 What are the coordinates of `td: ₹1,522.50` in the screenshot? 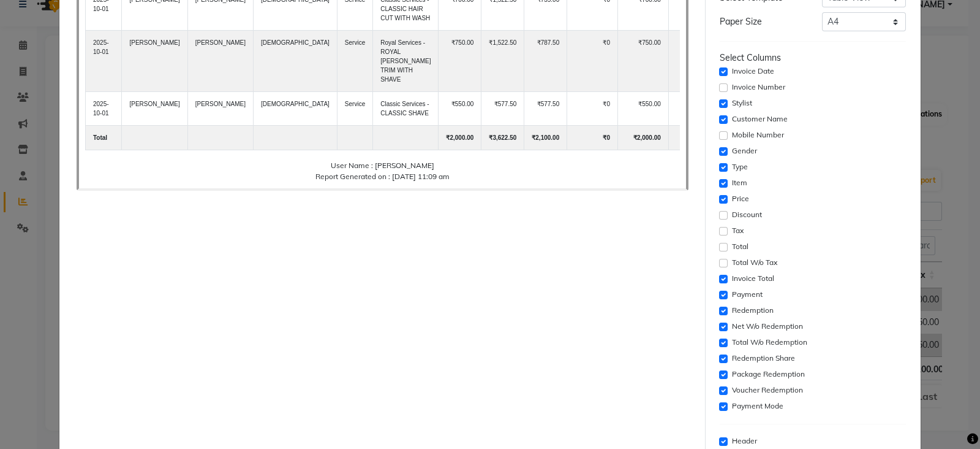 It's located at (503, 62).